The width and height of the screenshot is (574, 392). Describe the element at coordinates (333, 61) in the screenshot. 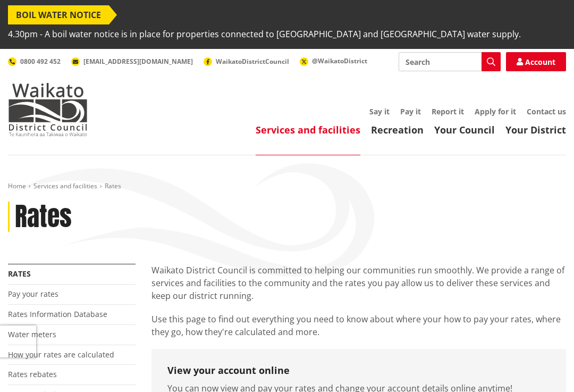

I see `a: @WaikatoDistrict` at that location.